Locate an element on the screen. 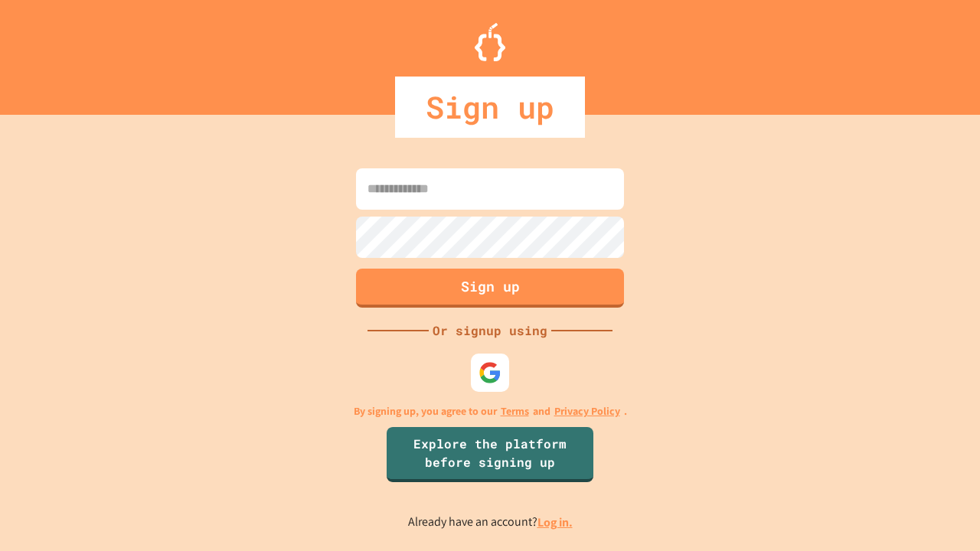 The height and width of the screenshot is (551, 980). a: Terms is located at coordinates (514, 412).